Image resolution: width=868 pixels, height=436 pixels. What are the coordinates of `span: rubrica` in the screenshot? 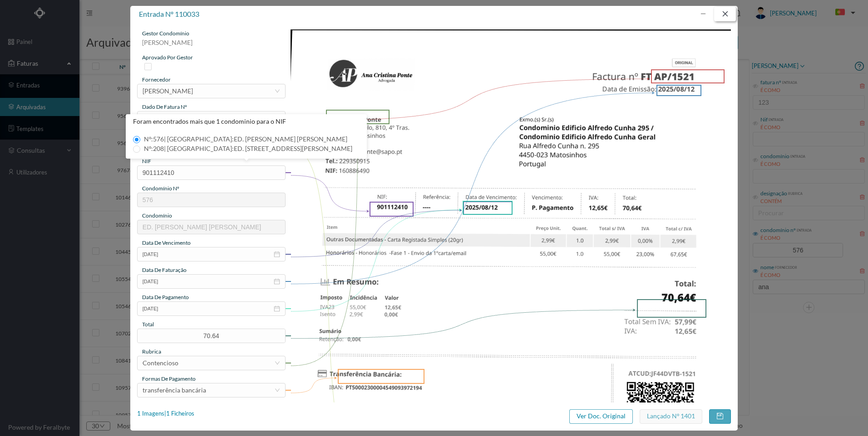 It's located at (152, 352).